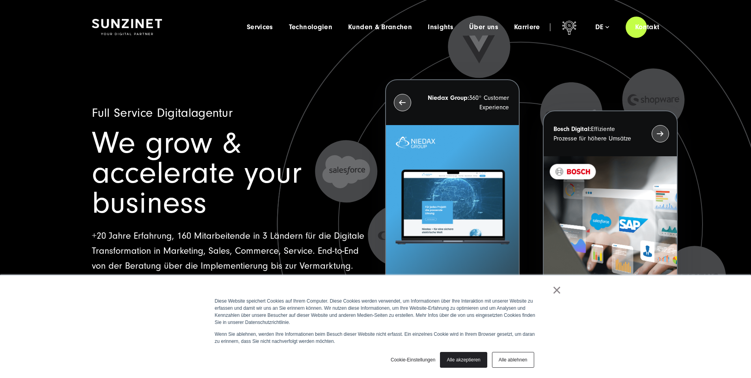  I want to click on a: Cookie-Einstellungen, so click(413, 360).